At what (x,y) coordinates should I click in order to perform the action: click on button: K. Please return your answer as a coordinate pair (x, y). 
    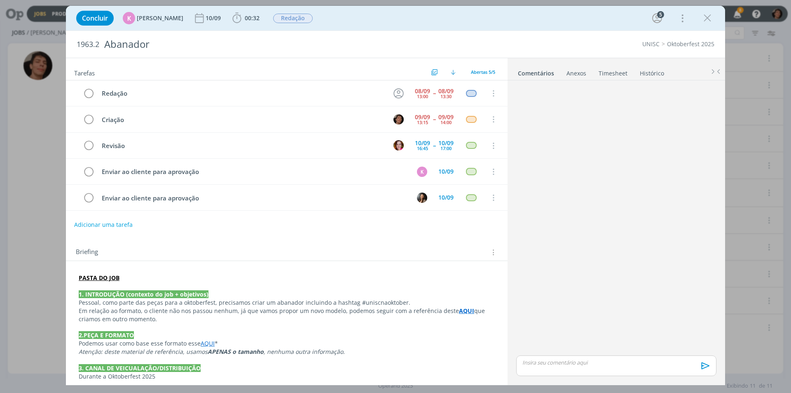
    Looking at the image, I should click on (422, 171).